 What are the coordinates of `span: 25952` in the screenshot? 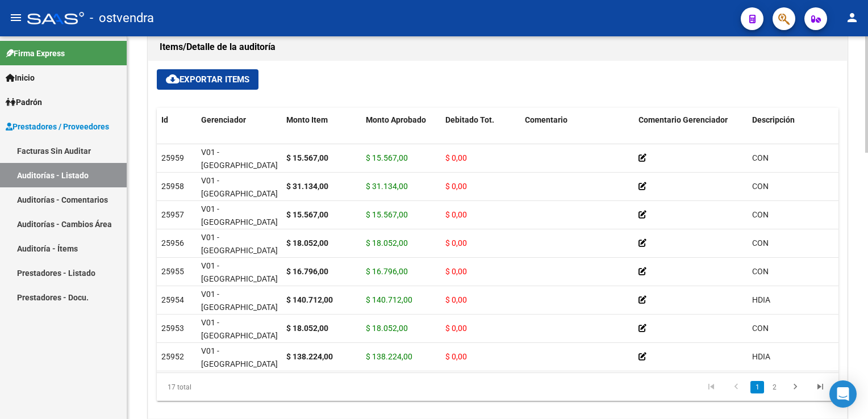 It's located at (172, 357).